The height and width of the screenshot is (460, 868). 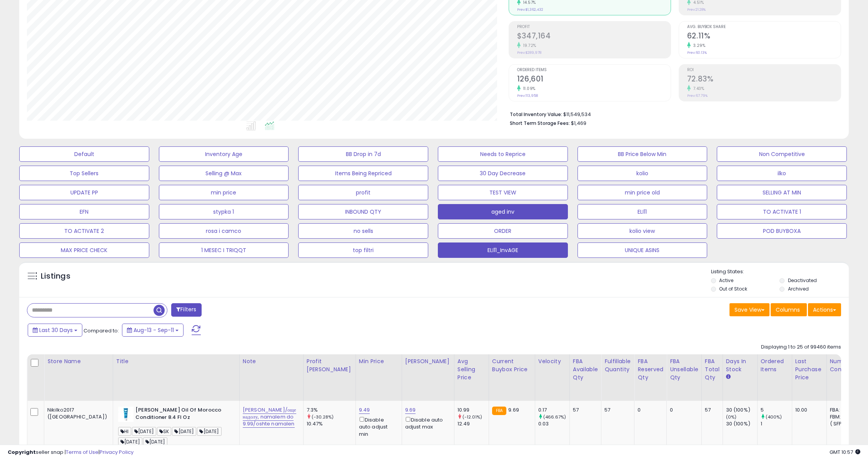 What do you see at coordinates (698, 45) in the screenshot?
I see `small: 3.29%` at bounding box center [698, 45].